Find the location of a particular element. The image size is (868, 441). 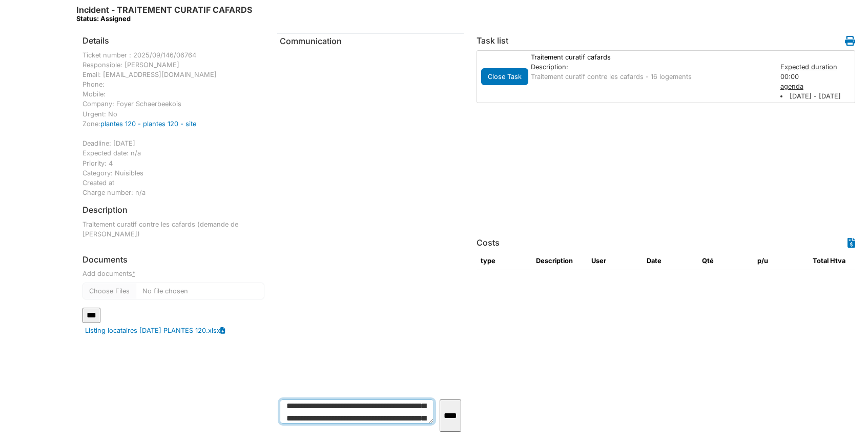

abbr: required is located at coordinates (134, 273).